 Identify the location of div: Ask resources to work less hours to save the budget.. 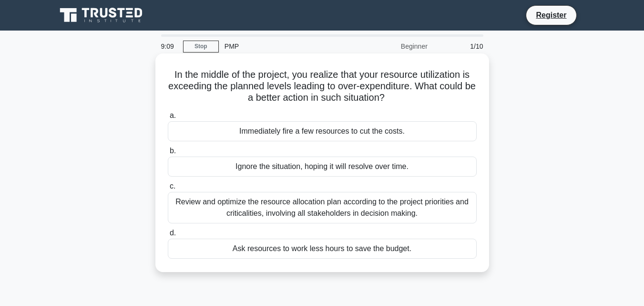
(322, 249).